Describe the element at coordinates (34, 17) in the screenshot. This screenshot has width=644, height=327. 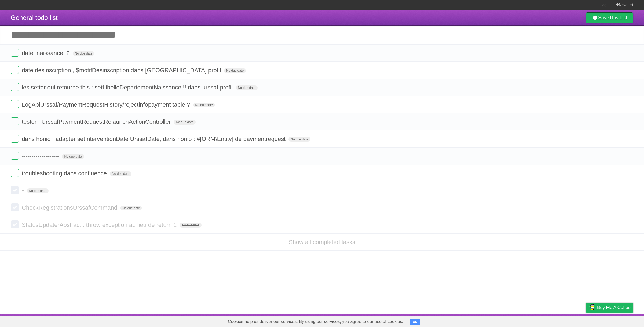
I see `span: General todo list` at that location.